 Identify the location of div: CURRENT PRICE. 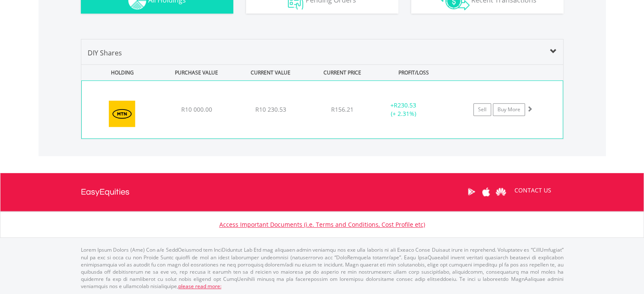
(342, 72).